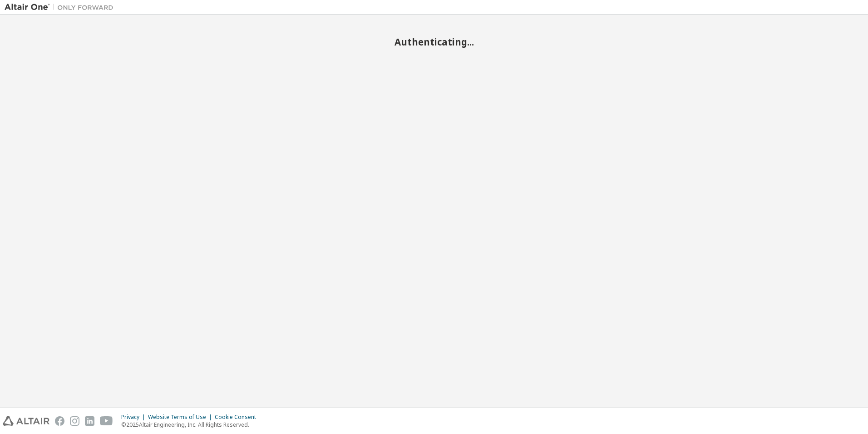 The height and width of the screenshot is (434, 868). What do you see at coordinates (89, 420) in the screenshot?
I see `img: linkedin.svg` at bounding box center [89, 420].